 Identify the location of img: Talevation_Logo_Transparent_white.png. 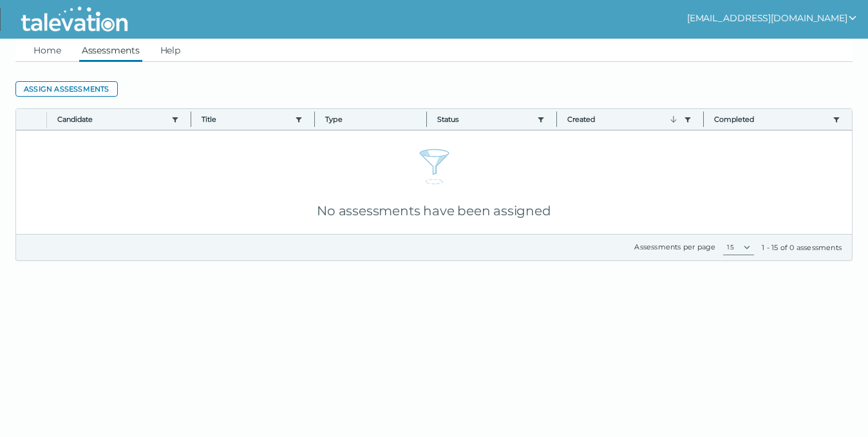
(74, 19).